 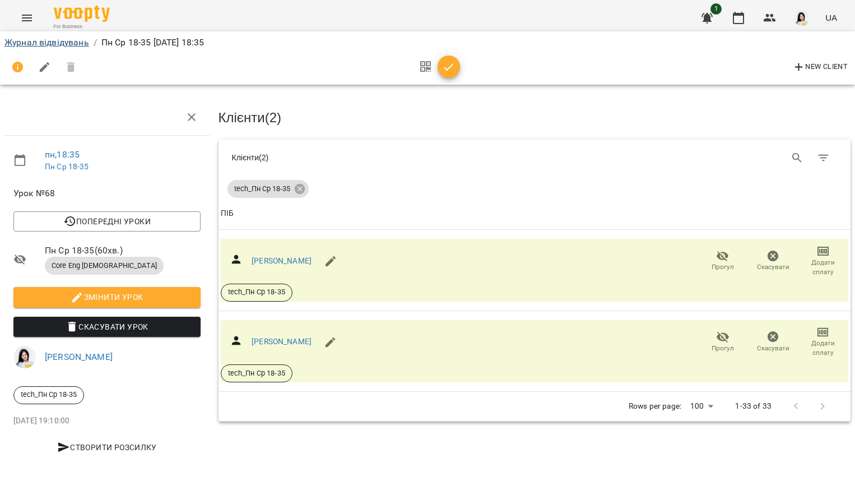 I want to click on img: Voopty Logo, so click(x=82, y=13).